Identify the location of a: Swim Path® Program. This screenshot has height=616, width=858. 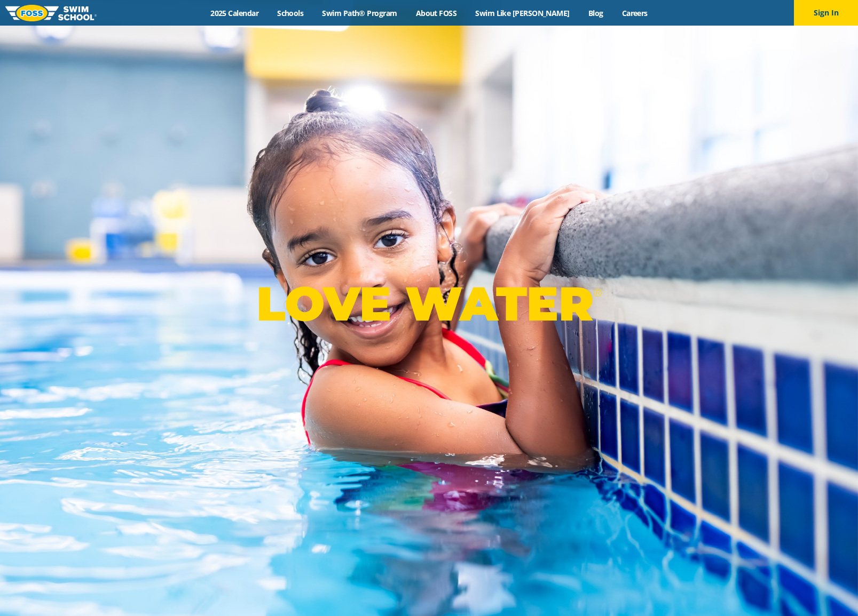
(360, 13).